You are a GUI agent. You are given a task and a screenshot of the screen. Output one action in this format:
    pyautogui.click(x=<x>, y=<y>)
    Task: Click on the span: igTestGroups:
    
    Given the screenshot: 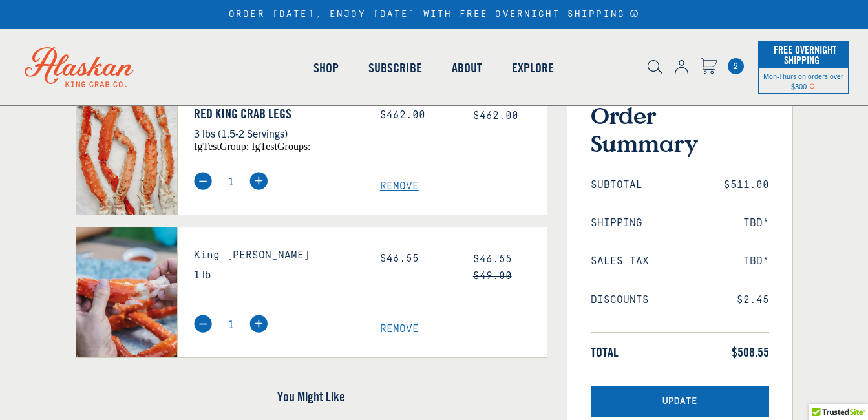 What is the action you would take?
    pyautogui.click(x=280, y=146)
    